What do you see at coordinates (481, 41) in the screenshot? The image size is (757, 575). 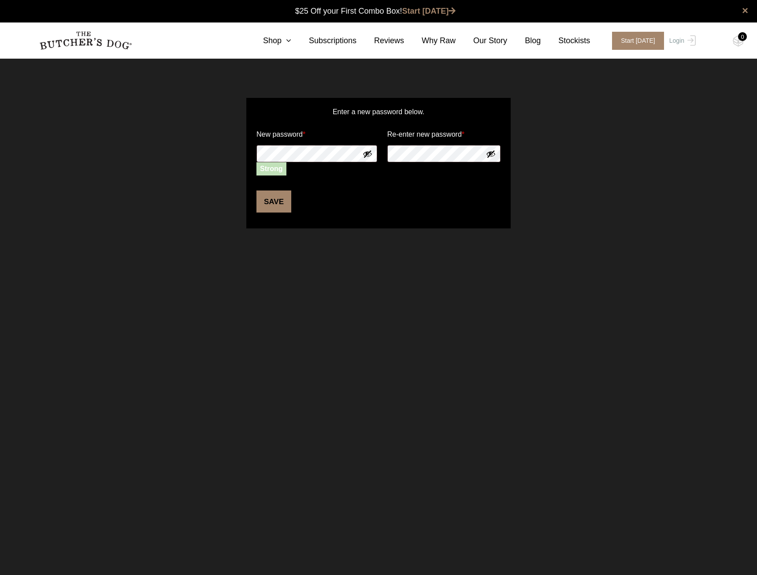 I see `a: Our Story` at bounding box center [481, 41].